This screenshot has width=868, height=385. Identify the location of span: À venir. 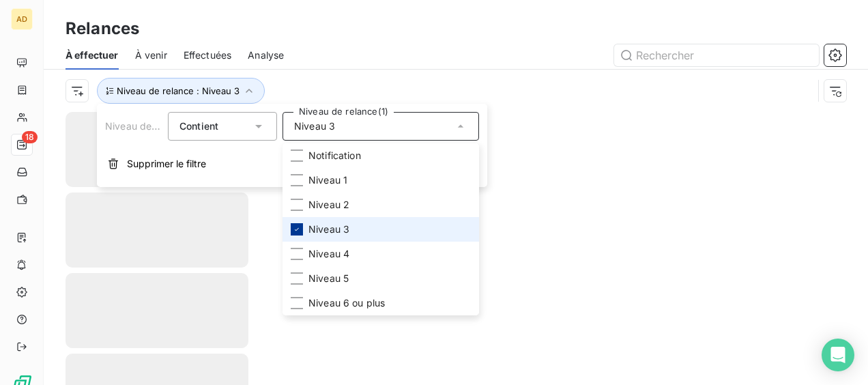
(150, 55).